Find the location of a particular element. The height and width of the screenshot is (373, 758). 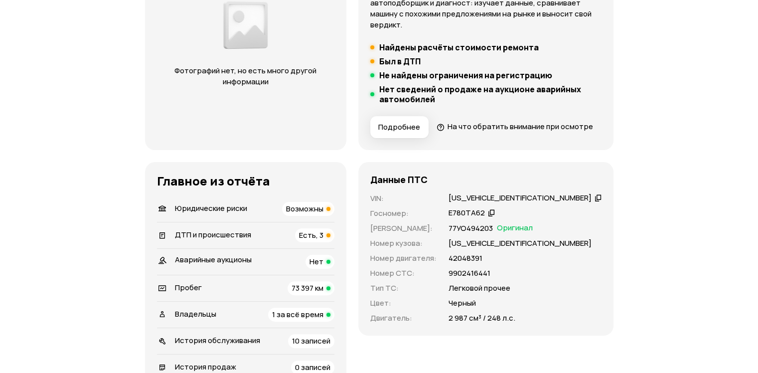

span: Нет is located at coordinates (317, 261).